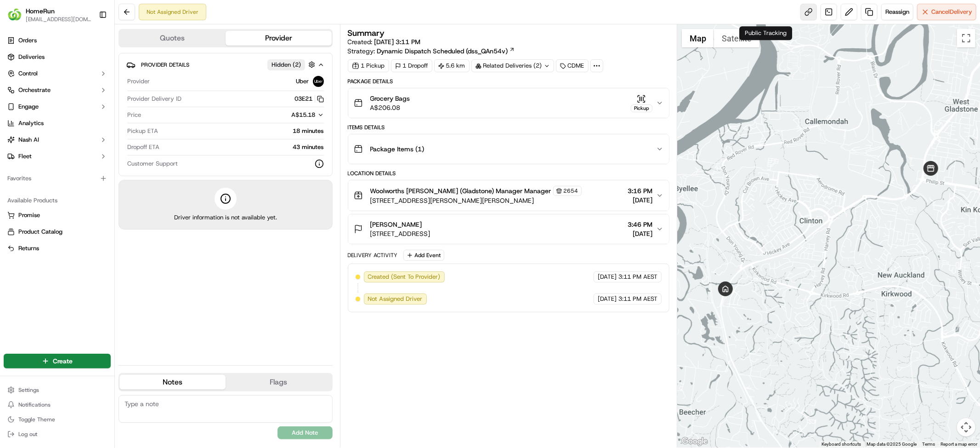 The image size is (980, 448). Describe the element at coordinates (138, 82) in the screenshot. I see `span: Provider` at that location.